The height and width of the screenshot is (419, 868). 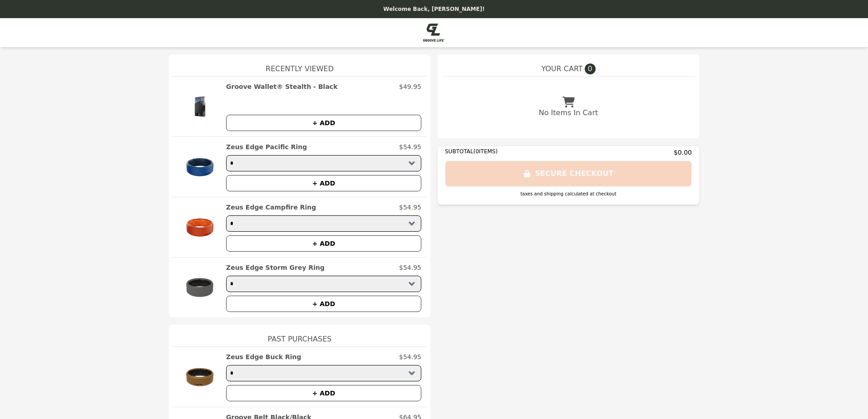 I want to click on img: Zeus Edge Campfire Ring, so click(x=199, y=228).